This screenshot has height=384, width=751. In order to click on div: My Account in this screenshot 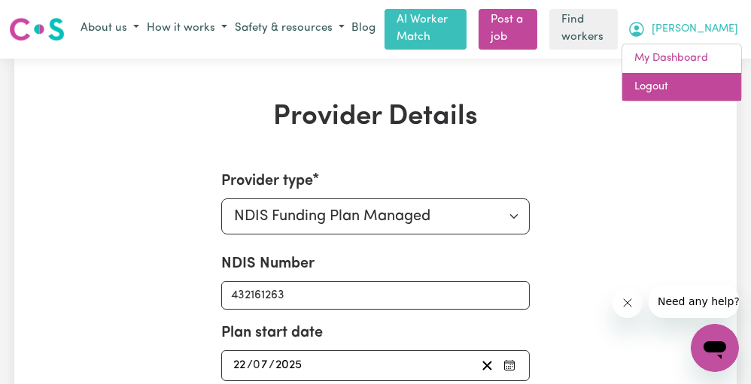, I will do `click(681, 72)`.